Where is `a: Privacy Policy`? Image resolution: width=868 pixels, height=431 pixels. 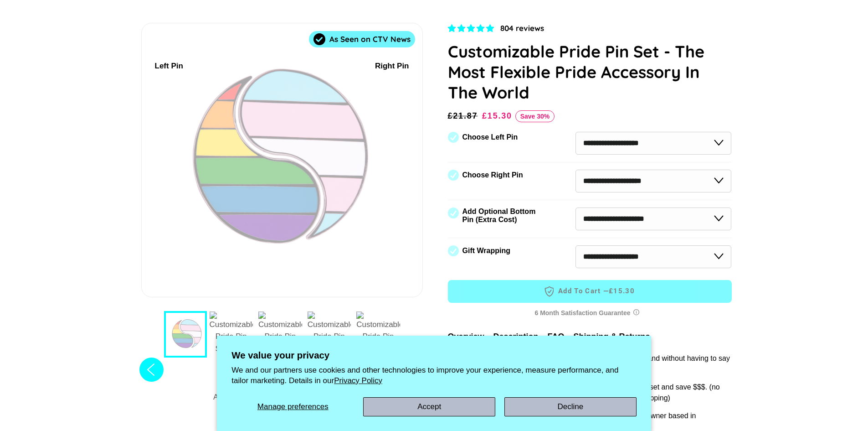
a: Privacy Policy is located at coordinates (358, 381).